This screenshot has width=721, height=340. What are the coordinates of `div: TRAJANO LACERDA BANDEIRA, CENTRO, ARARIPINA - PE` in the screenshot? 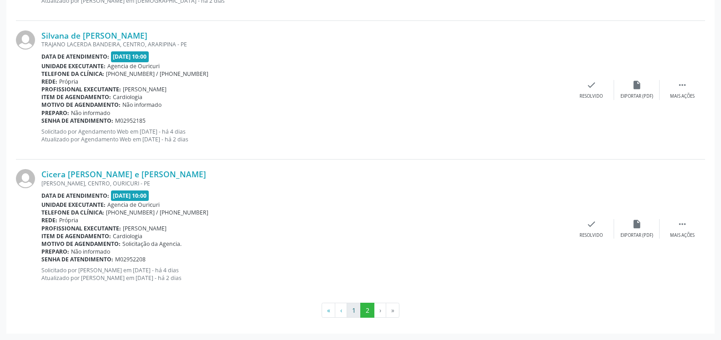 It's located at (305, 44).